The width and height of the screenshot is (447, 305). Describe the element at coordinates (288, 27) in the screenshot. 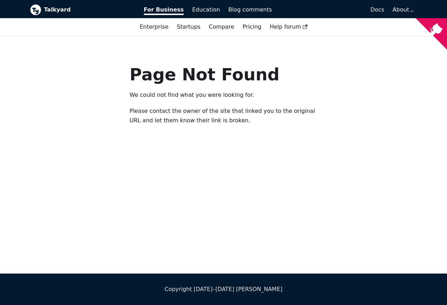

I see `a: Help forum` at that location.